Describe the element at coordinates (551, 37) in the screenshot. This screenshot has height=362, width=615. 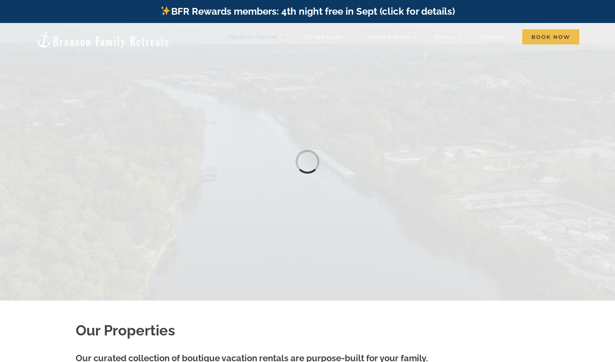
I see `a: Book Now` at that location.